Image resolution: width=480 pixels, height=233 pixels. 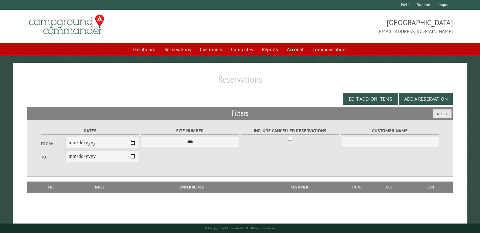 What do you see at coordinates (300, 187) in the screenshot?
I see `th: Customer` at bounding box center [300, 187].